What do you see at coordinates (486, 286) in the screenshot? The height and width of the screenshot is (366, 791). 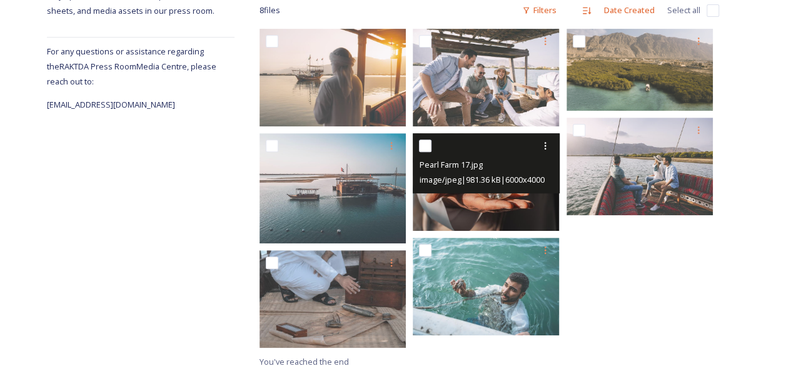 I see `img: Influencer Cultural Tour 49.jpg` at bounding box center [486, 286].